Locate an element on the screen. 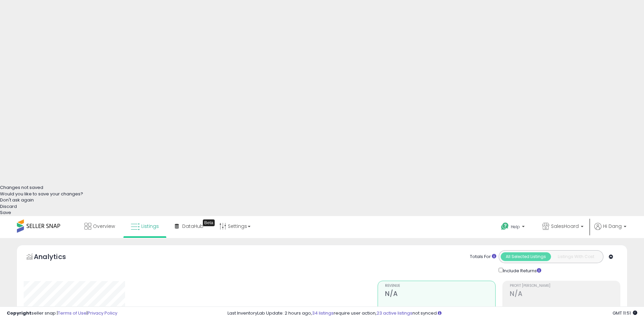 The image size is (644, 320). i: Get Help is located at coordinates (505, 226).